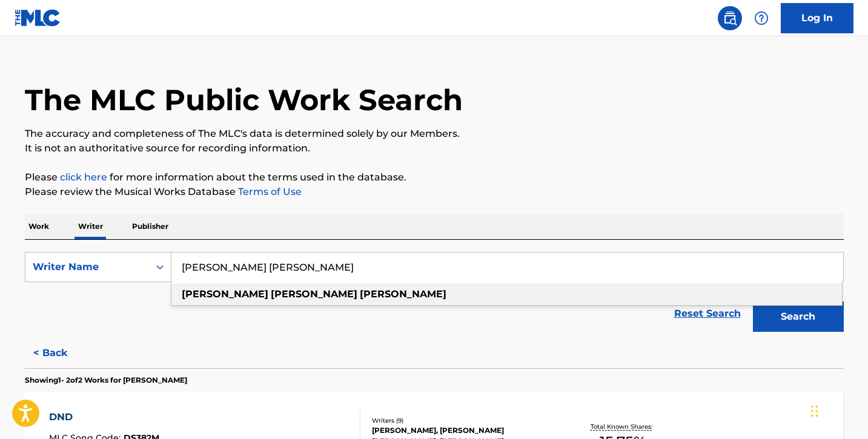 This screenshot has width=868, height=439. What do you see at coordinates (434, 295) in the screenshot?
I see `form: Search Form` at bounding box center [434, 295].